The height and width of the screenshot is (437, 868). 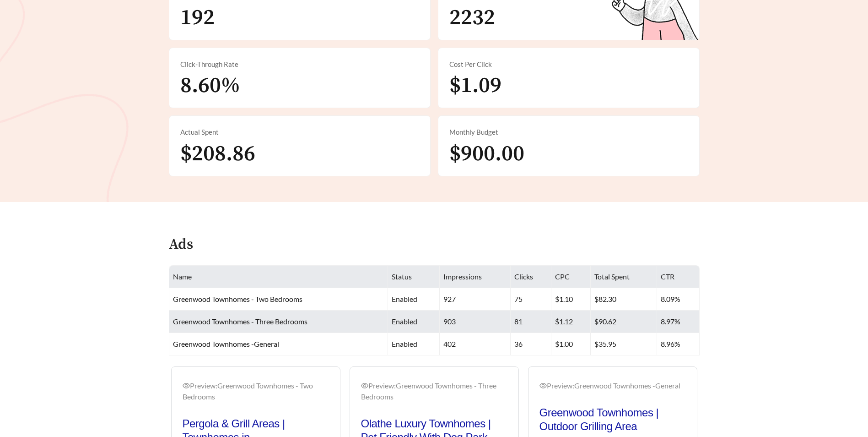 What do you see at coordinates (678, 344) in the screenshot?
I see `td: 8.96%` at bounding box center [678, 344].